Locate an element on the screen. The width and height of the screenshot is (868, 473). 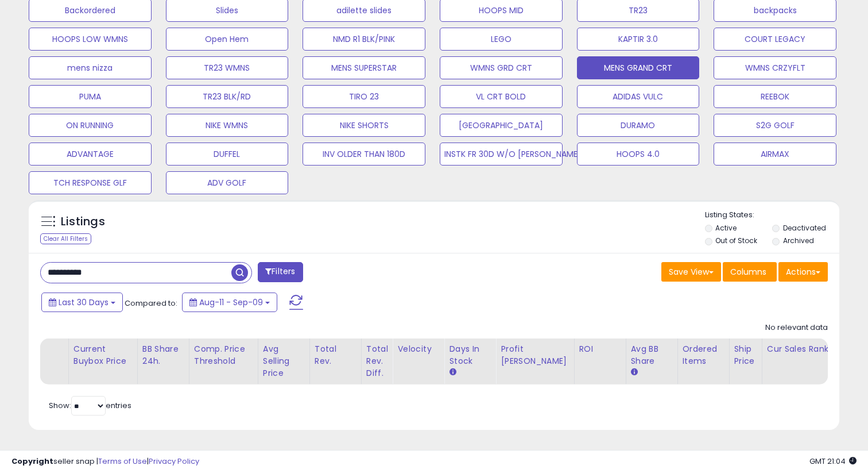
button: TR23 WMNS is located at coordinates (227, 68).